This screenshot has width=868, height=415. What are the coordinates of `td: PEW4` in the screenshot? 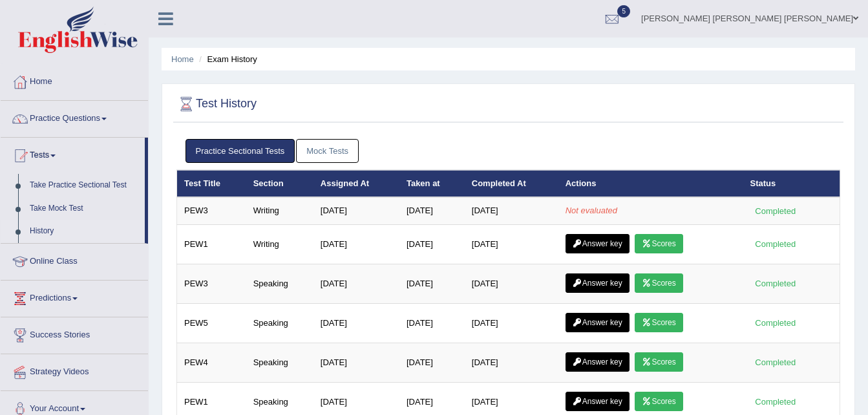 It's located at (211, 362).